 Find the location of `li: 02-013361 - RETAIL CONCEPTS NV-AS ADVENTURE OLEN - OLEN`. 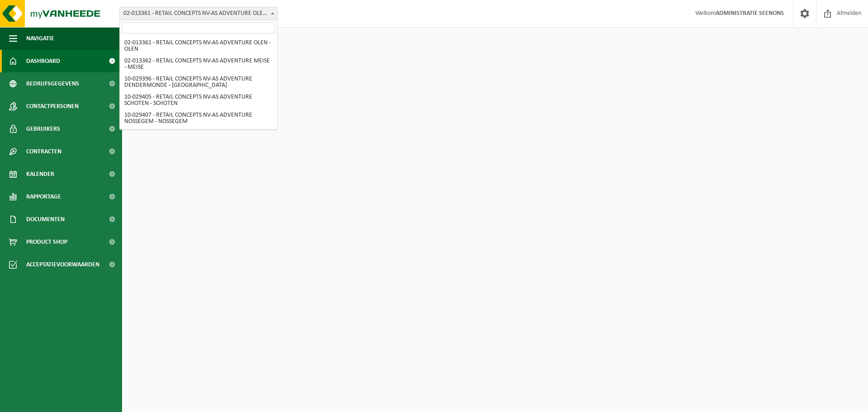

li: 02-013361 - RETAIL CONCEPTS NV-AS ADVENTURE OLEN - OLEN is located at coordinates (198, 46).